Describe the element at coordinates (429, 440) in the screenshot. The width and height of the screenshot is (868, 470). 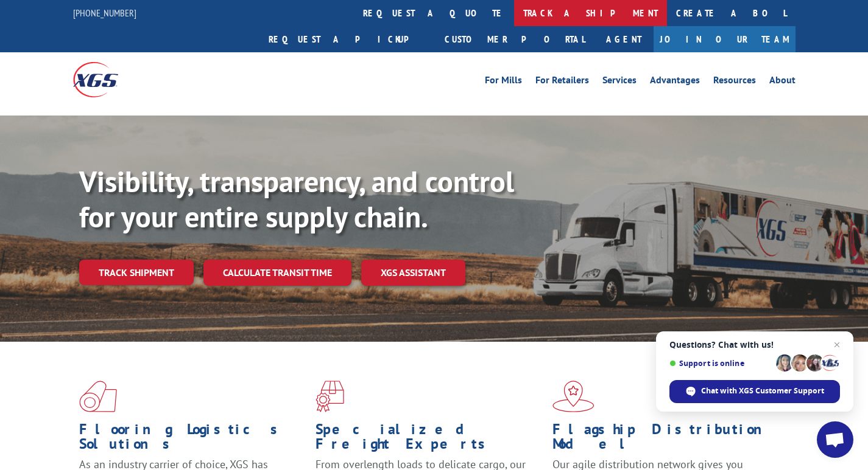
I see `h1: Specialized Freight Experts` at that location.